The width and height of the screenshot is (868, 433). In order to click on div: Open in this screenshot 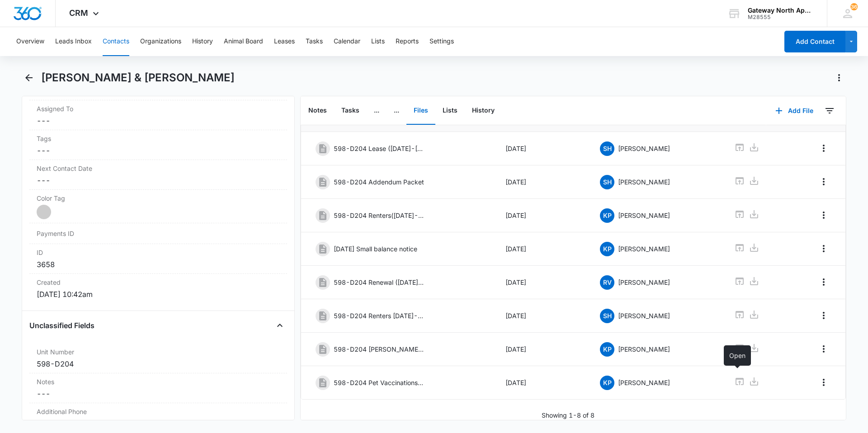, I will do `click(737, 355)`.